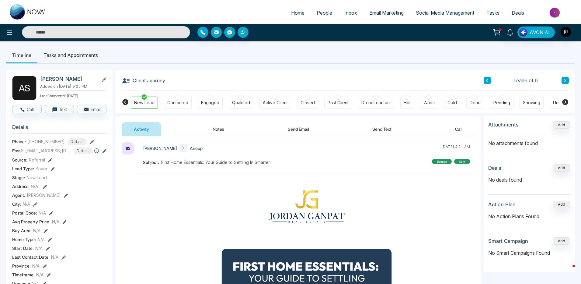  Describe the element at coordinates (71, 55) in the screenshot. I see `li: Tasks and Appointments` at that location.